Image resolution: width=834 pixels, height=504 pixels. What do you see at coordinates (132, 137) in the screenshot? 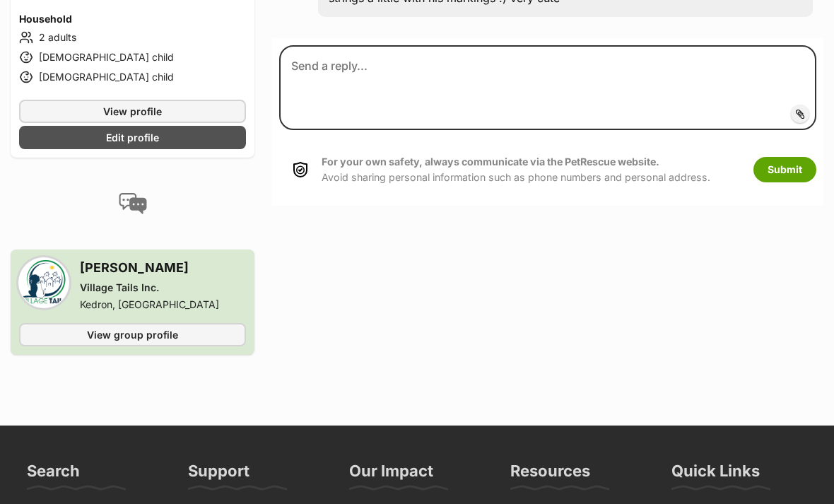
I see `a: Edit profile` at bounding box center [132, 137].